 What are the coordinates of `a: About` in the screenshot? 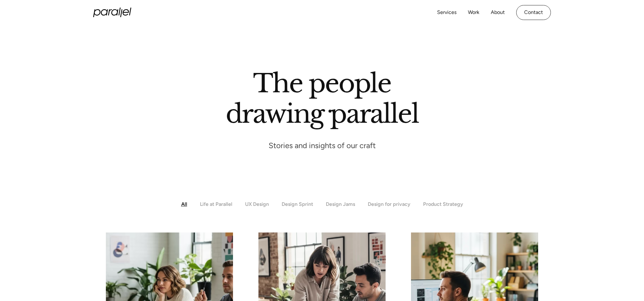 It's located at (497, 12).